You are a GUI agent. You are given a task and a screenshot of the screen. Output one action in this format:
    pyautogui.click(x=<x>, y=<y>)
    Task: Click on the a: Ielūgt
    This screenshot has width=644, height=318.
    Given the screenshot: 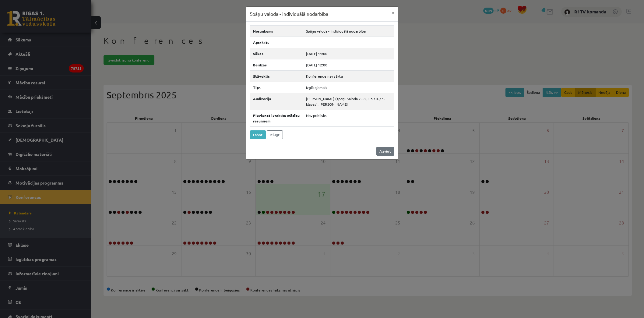 What is the action you would take?
    pyautogui.click(x=275, y=135)
    